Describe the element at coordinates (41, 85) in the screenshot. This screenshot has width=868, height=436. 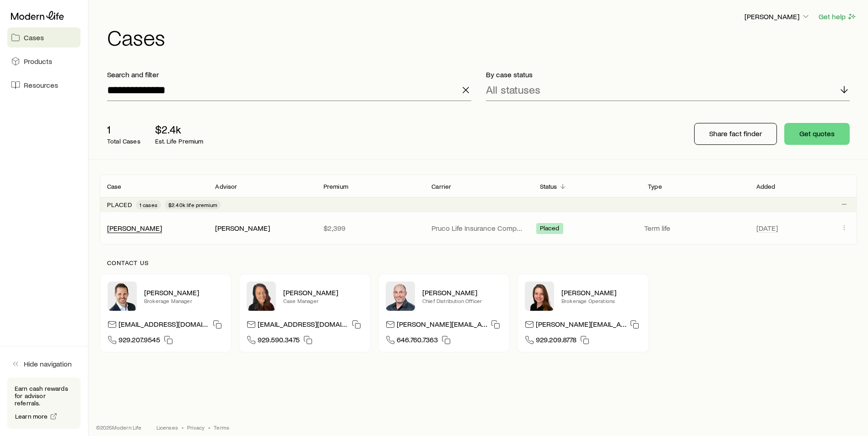
I see `span: Resources` at that location.